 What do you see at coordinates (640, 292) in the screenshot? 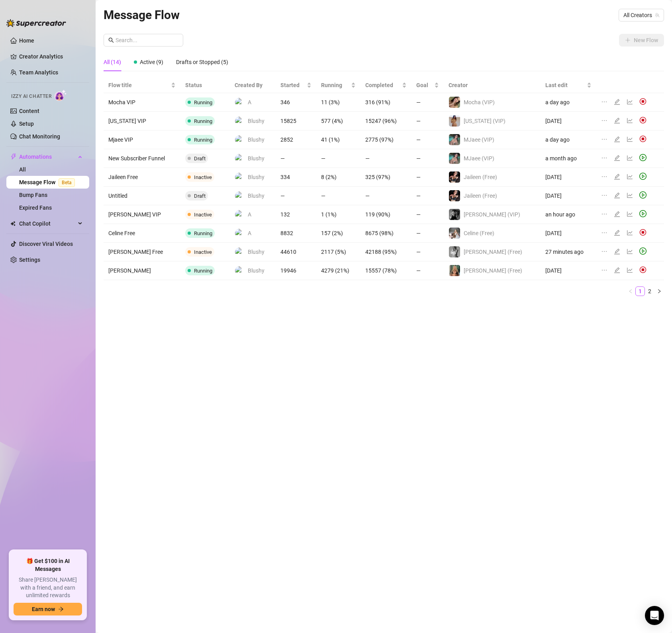
I see `a: 1` at bounding box center [640, 292].